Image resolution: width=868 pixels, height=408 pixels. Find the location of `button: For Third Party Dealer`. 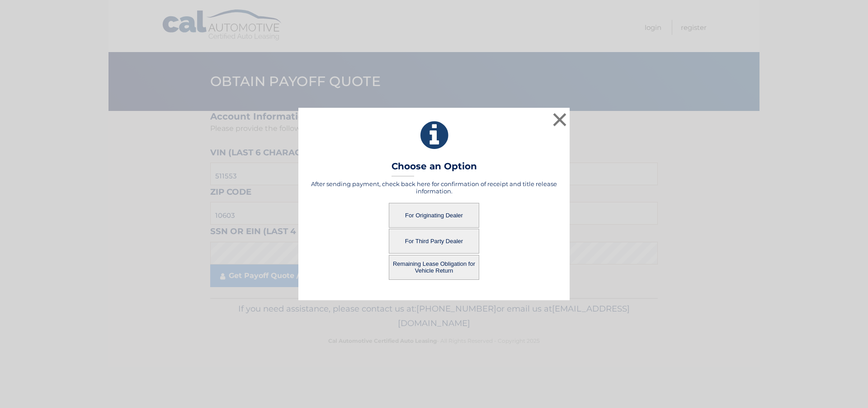

button: For Third Party Dealer is located at coordinates (434, 241).